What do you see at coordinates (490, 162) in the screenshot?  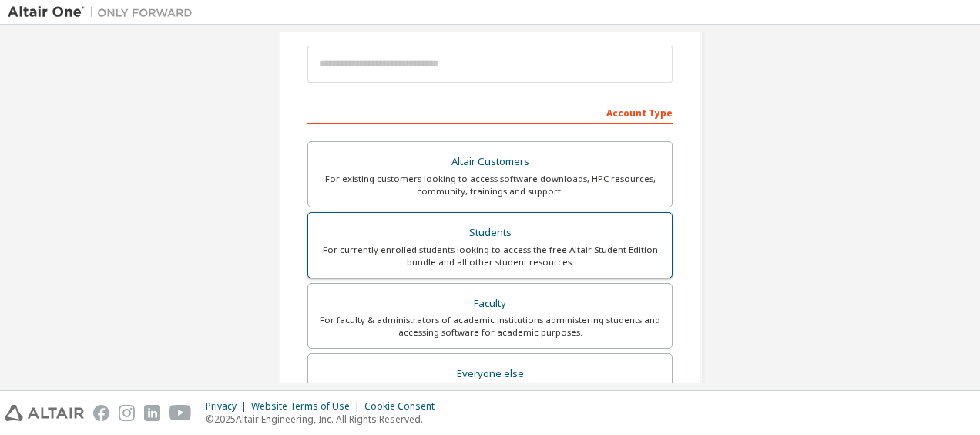 I see `div: Altair Customers` at bounding box center [490, 162].